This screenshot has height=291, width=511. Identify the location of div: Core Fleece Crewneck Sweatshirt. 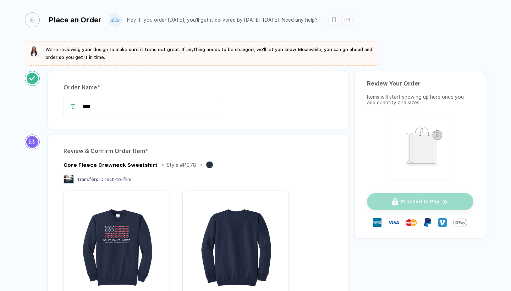
(110, 165).